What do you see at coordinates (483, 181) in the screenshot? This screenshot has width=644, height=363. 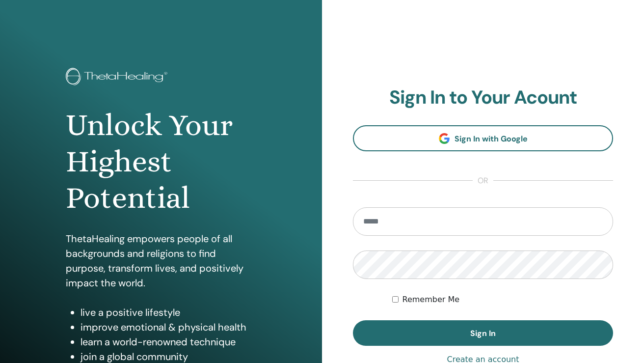 I see `span: or` at bounding box center [483, 181].